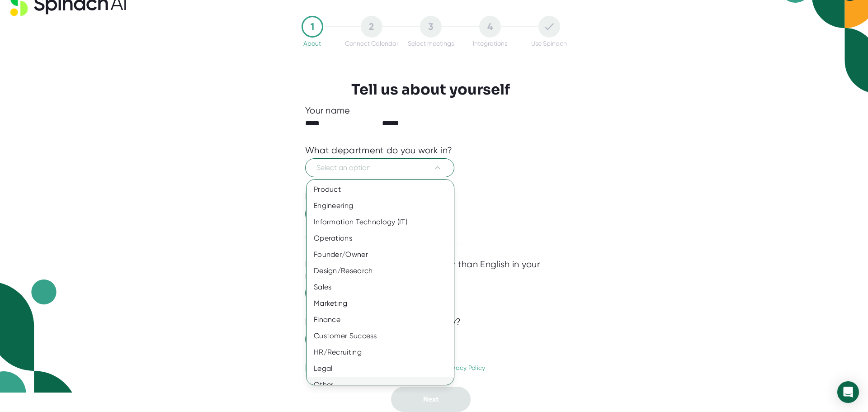  I want to click on div: HR/Recruiting, so click(384, 352).